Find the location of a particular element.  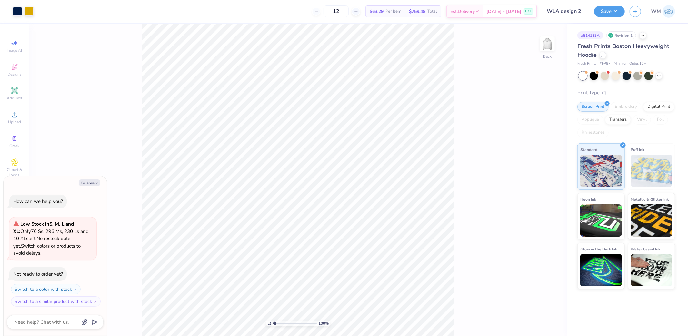

img: Water based Ink is located at coordinates (651, 270).